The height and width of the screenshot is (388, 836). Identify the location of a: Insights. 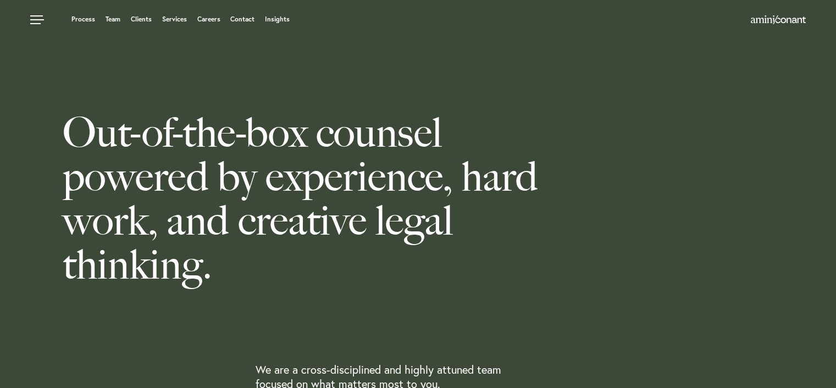
(277, 19).